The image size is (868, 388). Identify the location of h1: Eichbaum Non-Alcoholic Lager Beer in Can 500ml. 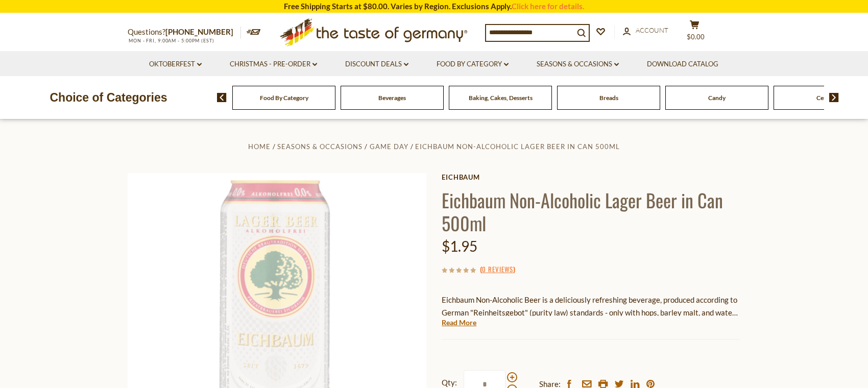
(591, 211).